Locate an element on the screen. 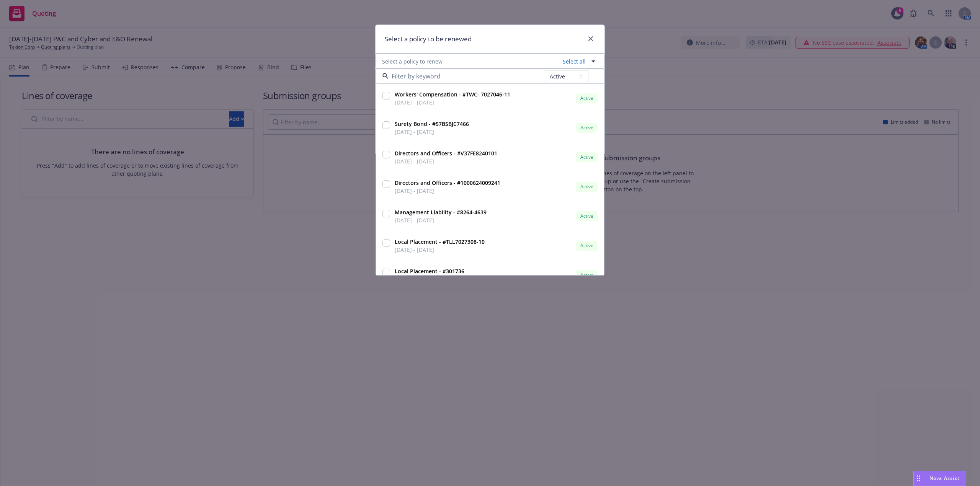 The image size is (980, 486). strong: Surety Bond - #57BSBJC7466 is located at coordinates (432, 123).